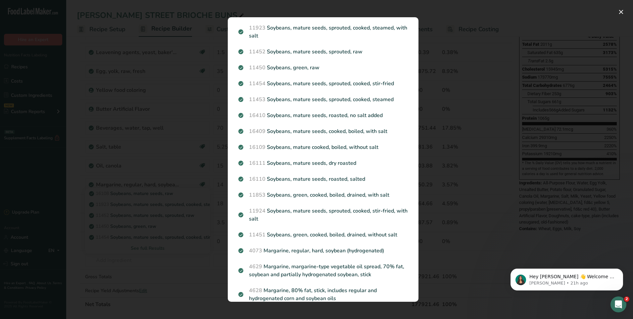  I want to click on img: Profile image for Aya, so click(20, 25).